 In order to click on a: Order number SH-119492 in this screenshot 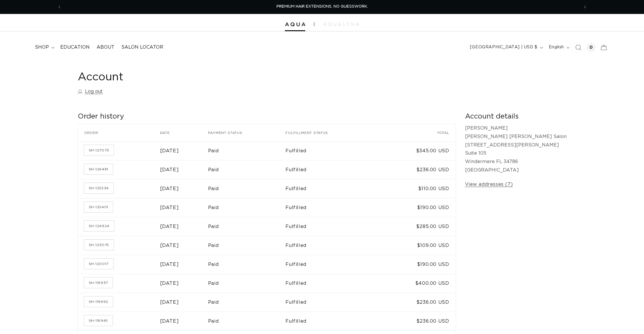, I will do `click(99, 301)`.